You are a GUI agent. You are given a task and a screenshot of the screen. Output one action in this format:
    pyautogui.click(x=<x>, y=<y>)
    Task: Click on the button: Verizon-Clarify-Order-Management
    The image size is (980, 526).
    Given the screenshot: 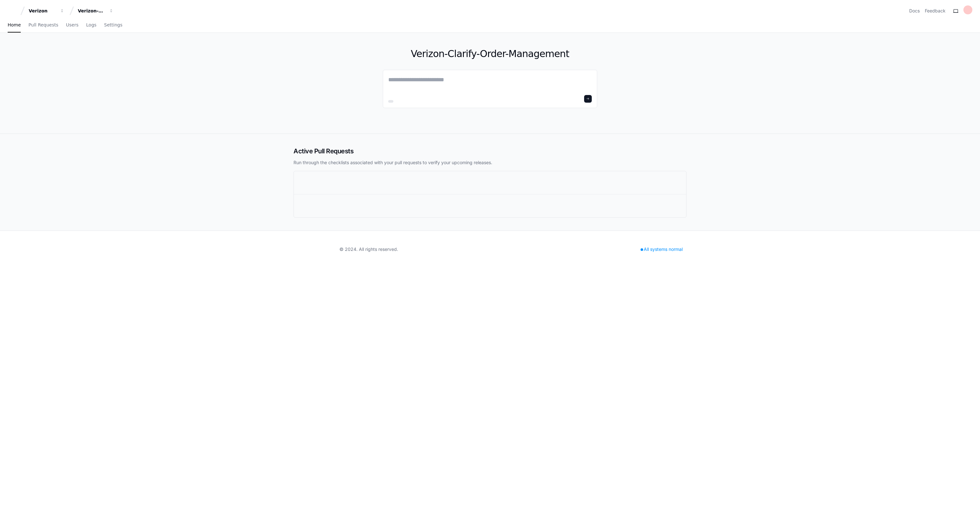 What is the action you would take?
    pyautogui.click(x=96, y=11)
    